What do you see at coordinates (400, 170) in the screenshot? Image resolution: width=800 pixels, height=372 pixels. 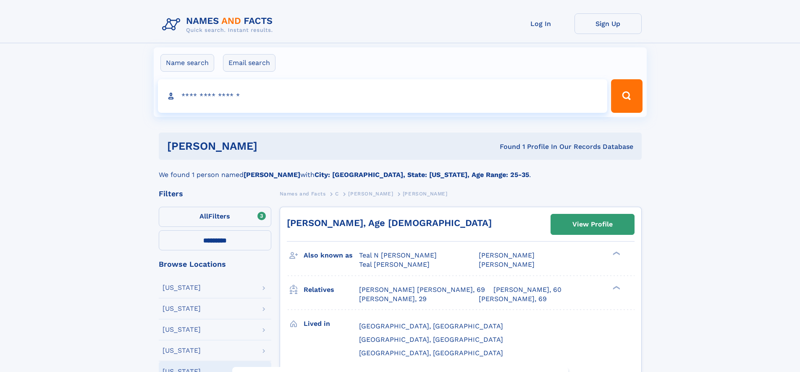 I see `div: We found 1 person named with .` at bounding box center [400, 170].